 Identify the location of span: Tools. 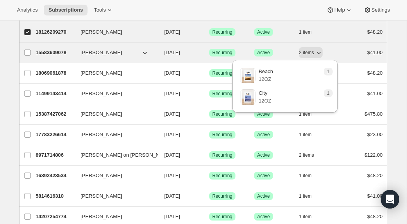
(99, 10).